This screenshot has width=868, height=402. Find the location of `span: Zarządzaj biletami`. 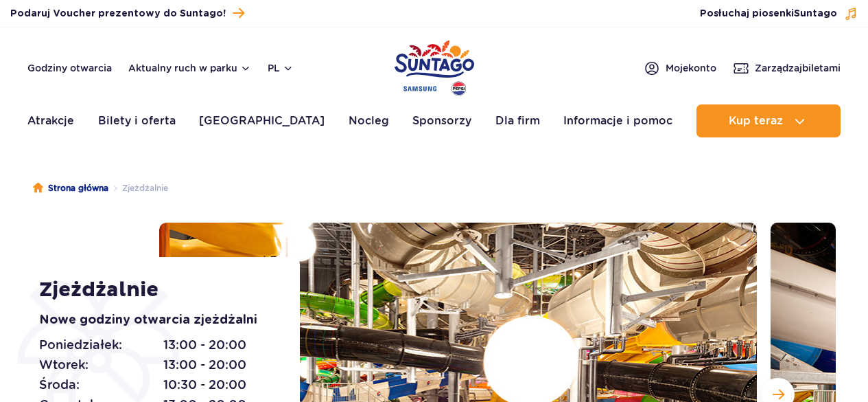

span: Zarządzaj biletami is located at coordinates (797, 68).